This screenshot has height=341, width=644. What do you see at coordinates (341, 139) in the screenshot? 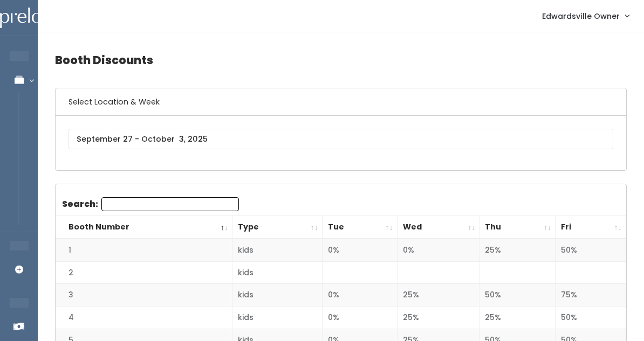
I see `input: September 27 - October 3, 2025` at bounding box center [341, 139].